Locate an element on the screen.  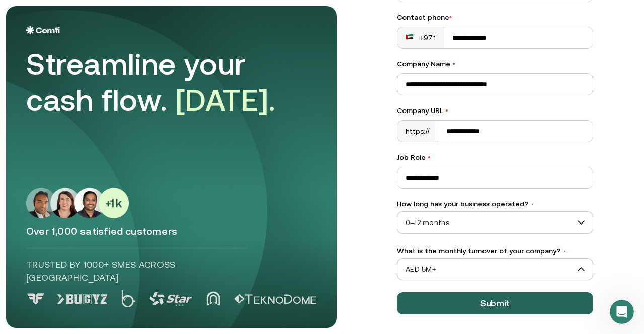
img: Logo 3 is located at coordinates (171, 299).